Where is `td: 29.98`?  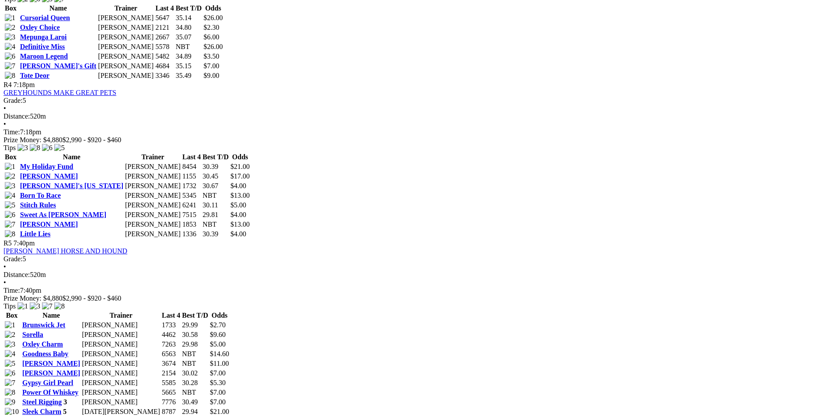 td: 29.98 is located at coordinates (195, 344).